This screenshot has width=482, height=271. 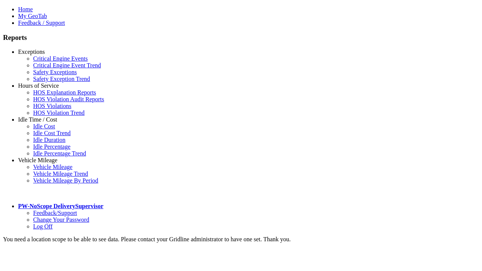 I want to click on a: My GeoTab, so click(x=32, y=16).